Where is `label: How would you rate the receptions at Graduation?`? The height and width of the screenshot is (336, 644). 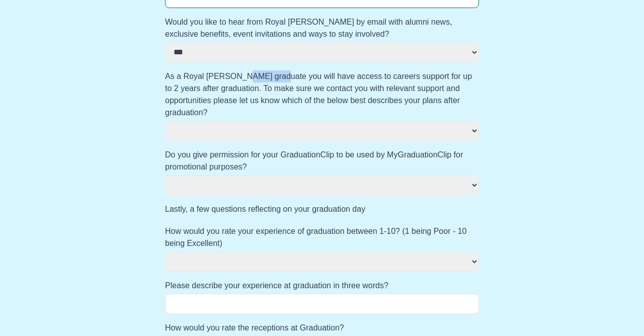 label: How would you rate the receptions at Graduation? is located at coordinates (322, 328).